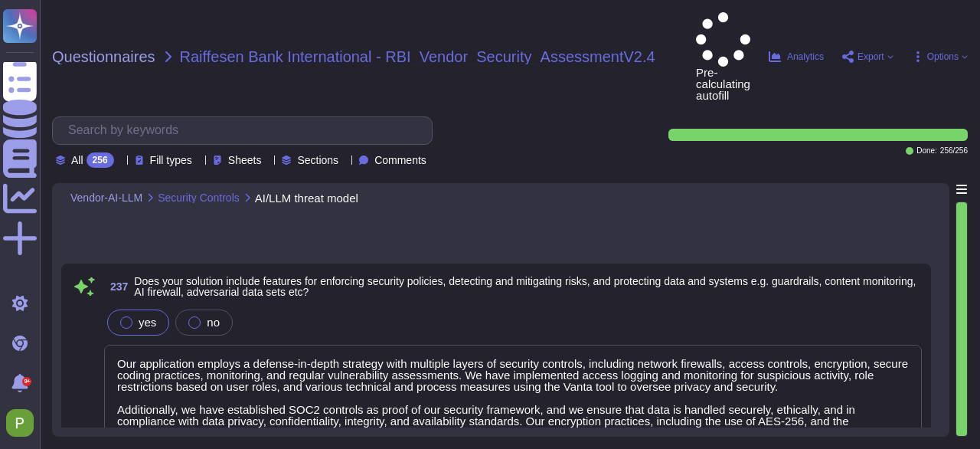 The width and height of the screenshot is (980, 449). I want to click on span: All, so click(78, 160).